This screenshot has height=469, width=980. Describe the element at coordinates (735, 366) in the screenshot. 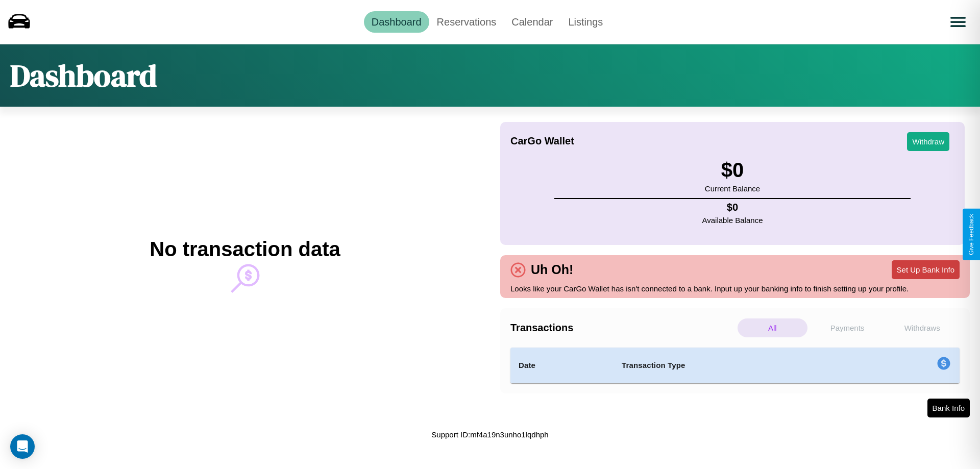

I see `table: simple table` at that location.